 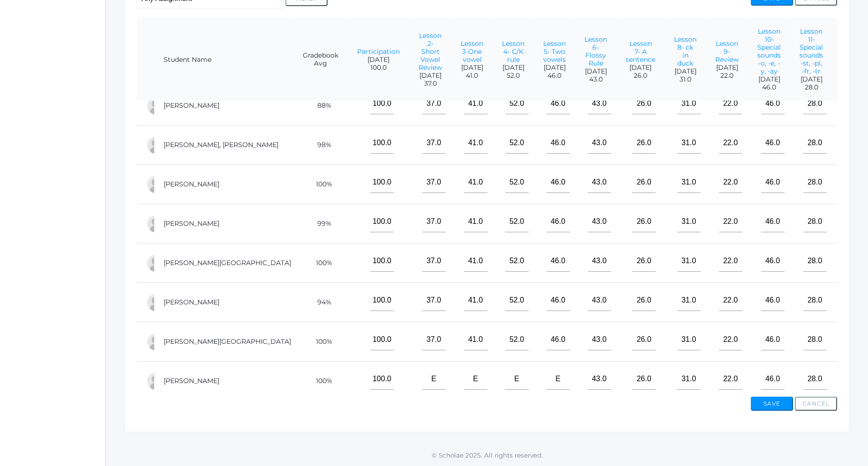 I want to click on div: Hazel Zingerman, so click(x=156, y=382).